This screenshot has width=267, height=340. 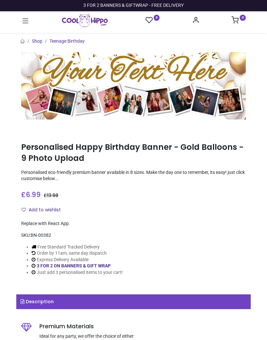 What do you see at coordinates (44, 210) in the screenshot?
I see `button: Add to wishlistAdd to wishlist` at bounding box center [44, 210].